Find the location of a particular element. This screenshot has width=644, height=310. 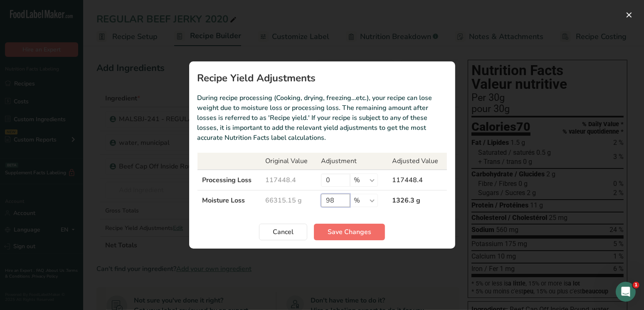

p: During recipe processing (Cooking, drying, freezing…etc.), your recipe can lose weight due to moi... is located at coordinates (322, 118).